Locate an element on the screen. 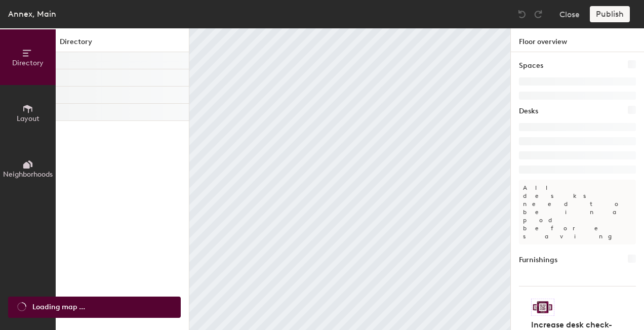 The image size is (644, 330). h1: Floor overview is located at coordinates (577, 40).